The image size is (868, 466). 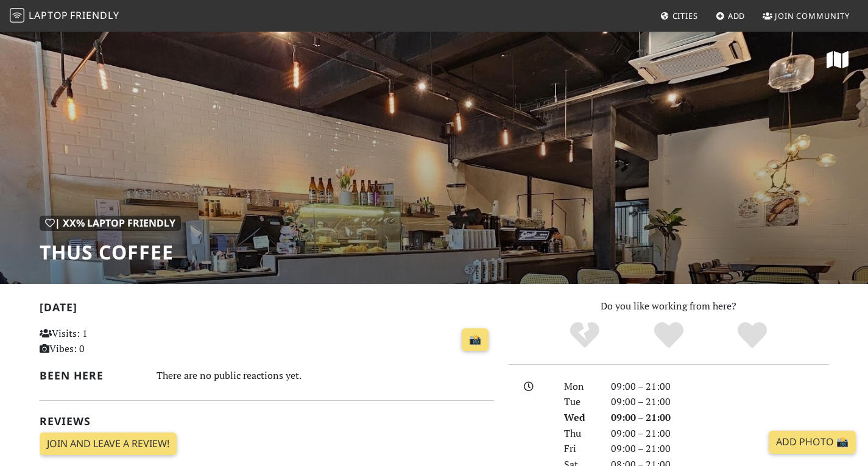 What do you see at coordinates (669, 336) in the screenshot?
I see `div: Yes` at bounding box center [669, 336].